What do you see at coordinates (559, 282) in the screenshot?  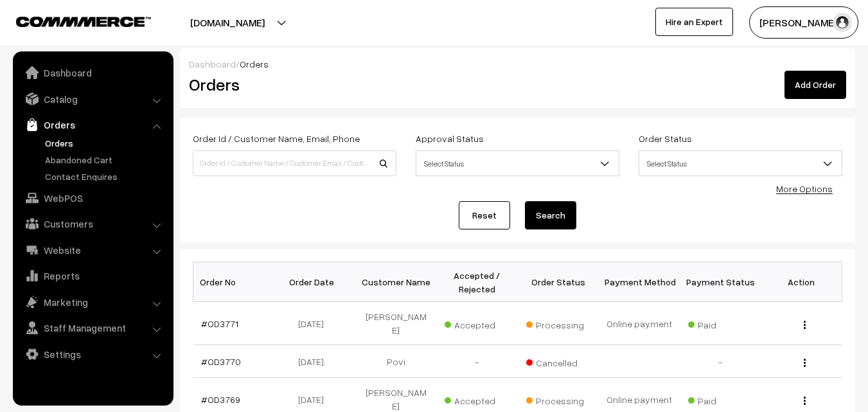 I see `th: Order Status` at bounding box center [559, 282].